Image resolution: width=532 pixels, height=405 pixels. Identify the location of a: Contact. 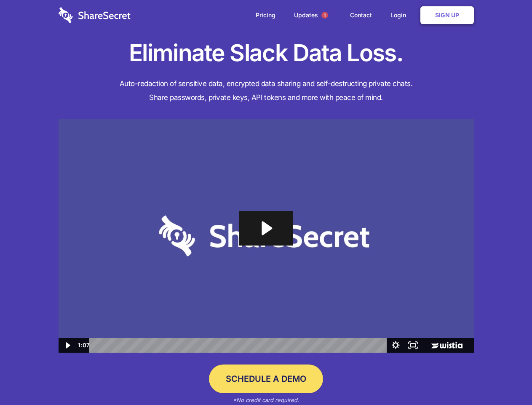
(361, 15).